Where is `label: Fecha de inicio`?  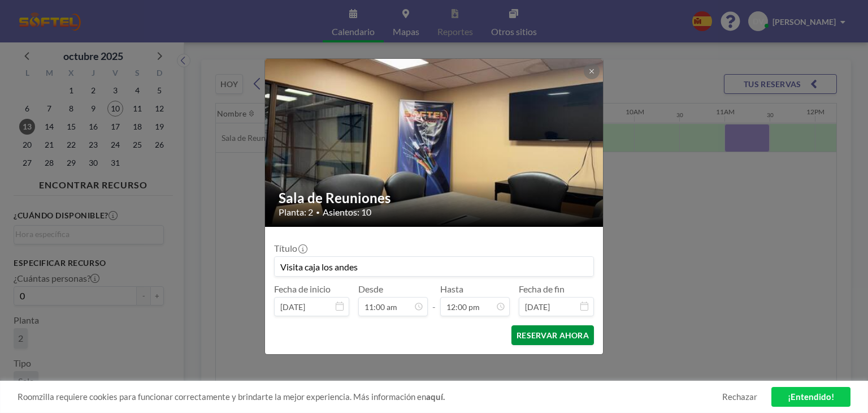 label: Fecha de inicio is located at coordinates (302, 289).